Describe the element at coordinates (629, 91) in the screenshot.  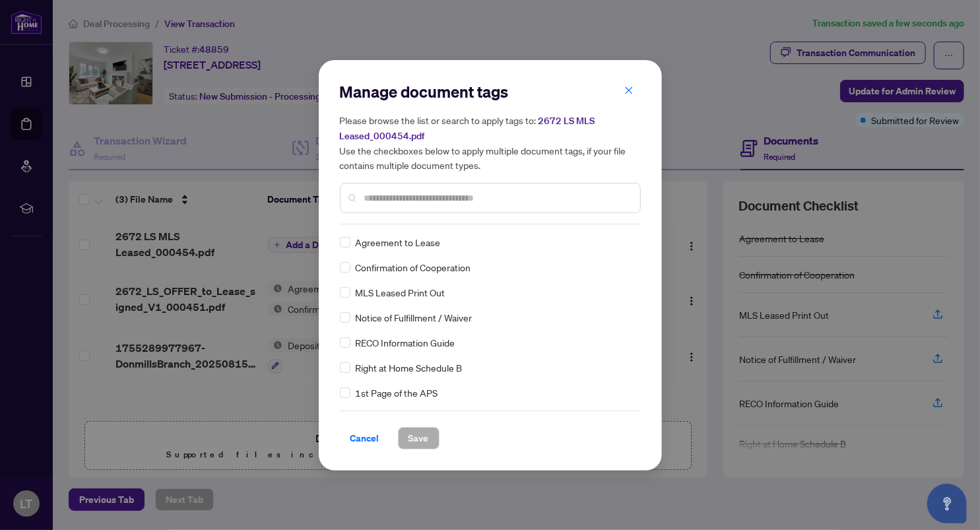
I see `span: close` at that location.